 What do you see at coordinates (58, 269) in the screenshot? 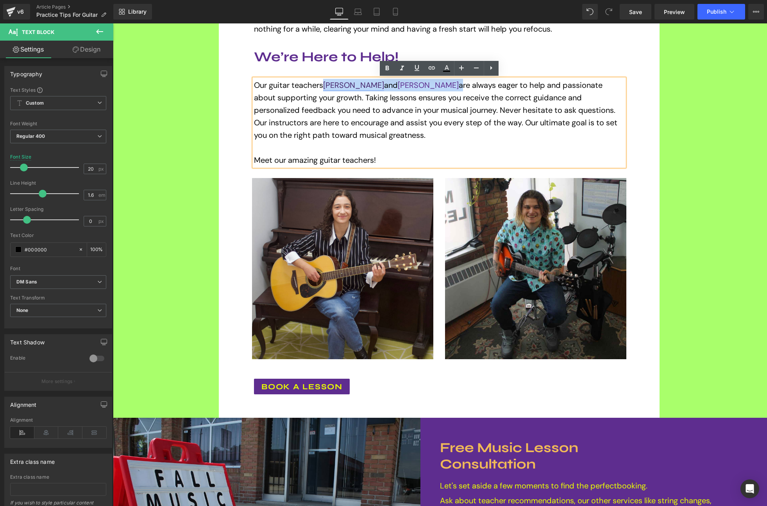
I see `div: Font` at bounding box center [58, 269].